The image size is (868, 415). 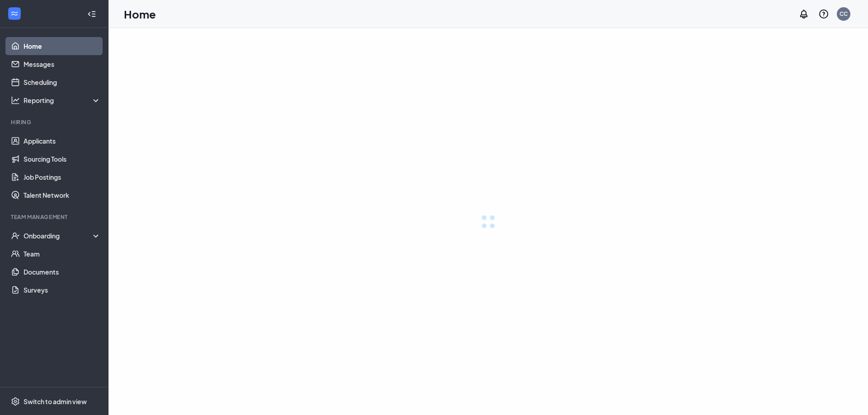 What do you see at coordinates (62, 236) in the screenshot?
I see `div: Onboarding` at bounding box center [62, 236].